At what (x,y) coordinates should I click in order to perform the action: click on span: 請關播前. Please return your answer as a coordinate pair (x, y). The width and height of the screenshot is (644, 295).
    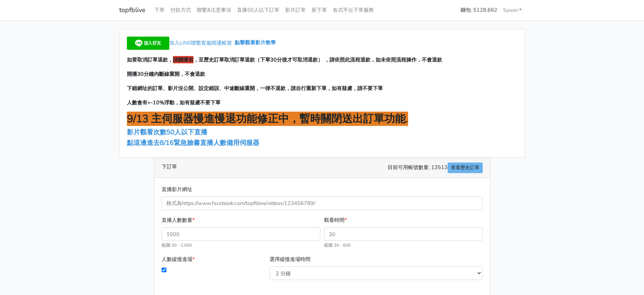
    Looking at the image, I should click on (184, 60).